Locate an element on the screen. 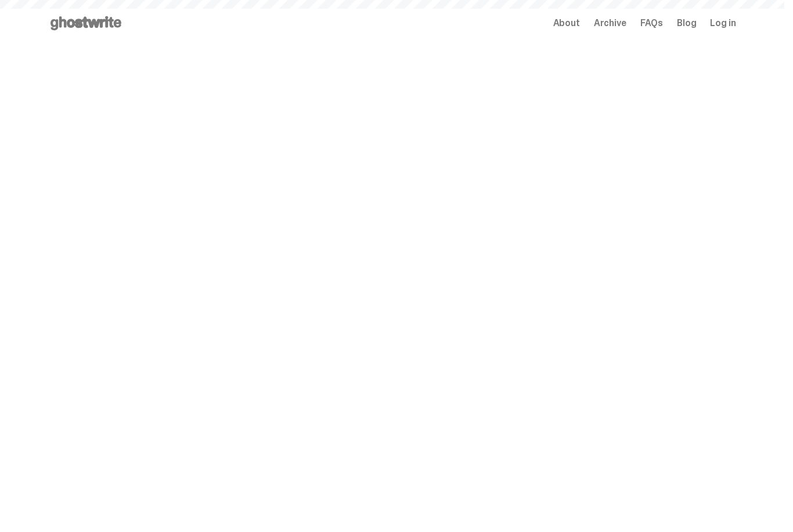  a: About is located at coordinates (567, 23).